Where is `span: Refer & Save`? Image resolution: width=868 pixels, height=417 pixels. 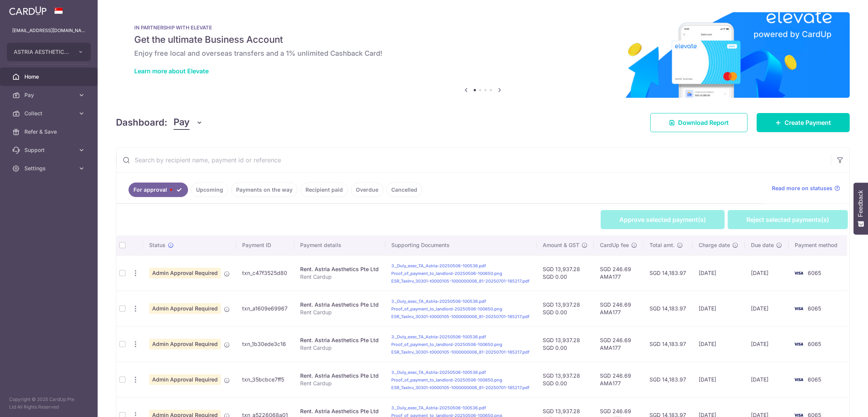
span: Refer & Save is located at coordinates (50, 131).